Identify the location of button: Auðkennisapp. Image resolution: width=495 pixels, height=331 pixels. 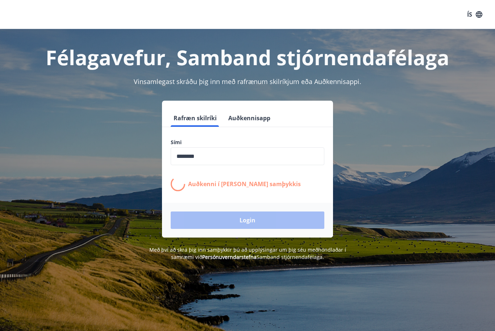
(249, 118).